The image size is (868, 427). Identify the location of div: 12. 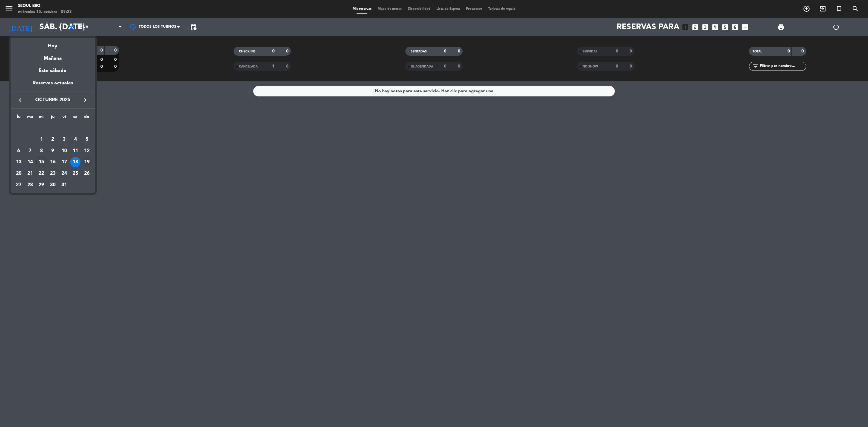
(87, 151).